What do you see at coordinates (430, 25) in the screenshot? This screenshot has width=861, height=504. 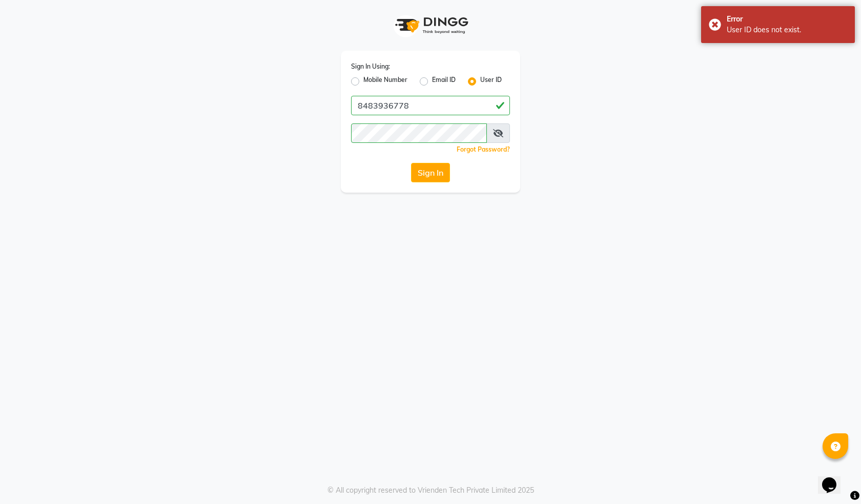 I see `img: logo1.svg` at bounding box center [430, 25].